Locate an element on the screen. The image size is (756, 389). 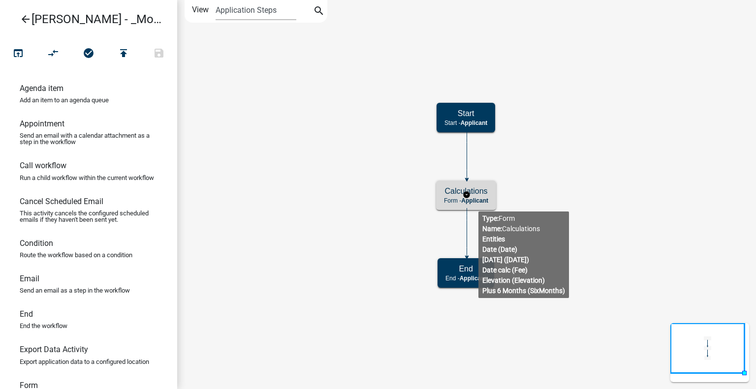
i: publish is located at coordinates (124, 54).